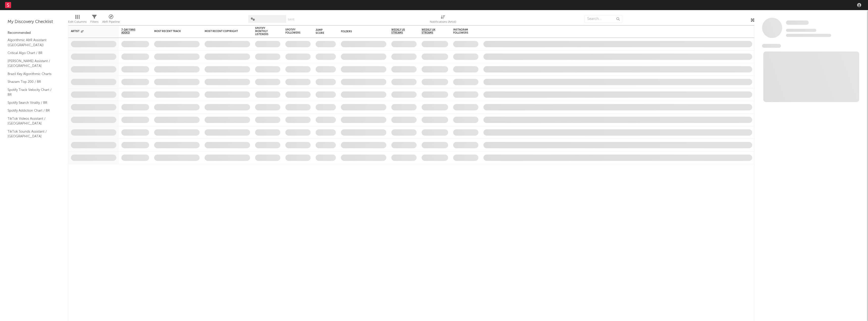 Image resolution: width=868 pixels, height=321 pixels. What do you see at coordinates (224, 31) in the screenshot?
I see `div: Most Recent Copyright` at bounding box center [224, 31].